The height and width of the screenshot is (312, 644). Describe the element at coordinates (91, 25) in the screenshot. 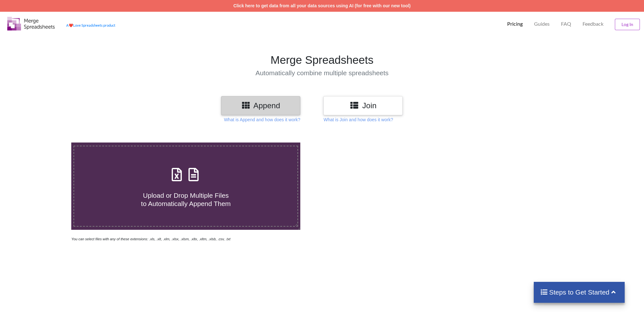

I see `a: AheartLove Spreadsheets product` at that location.